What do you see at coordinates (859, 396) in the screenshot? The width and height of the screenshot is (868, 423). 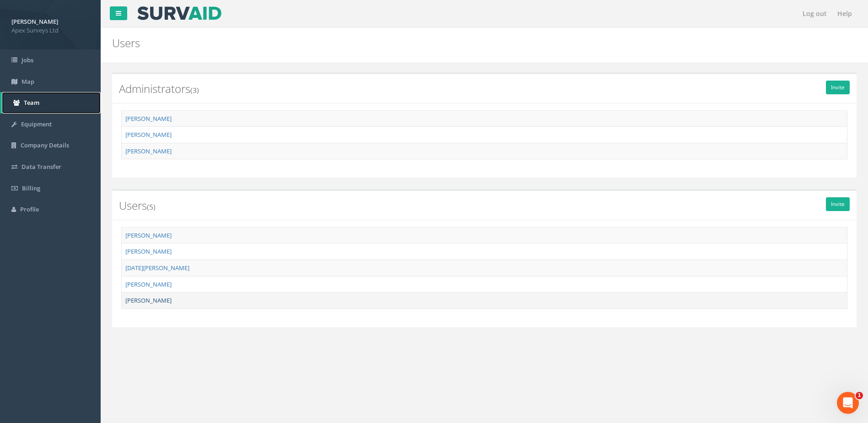 I see `span: 1` at bounding box center [859, 396].